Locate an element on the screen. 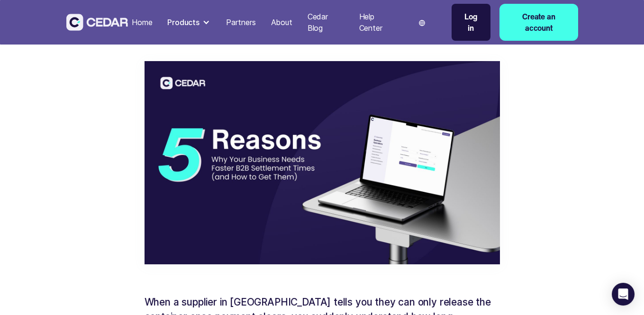  a: About is located at coordinates (281, 22).